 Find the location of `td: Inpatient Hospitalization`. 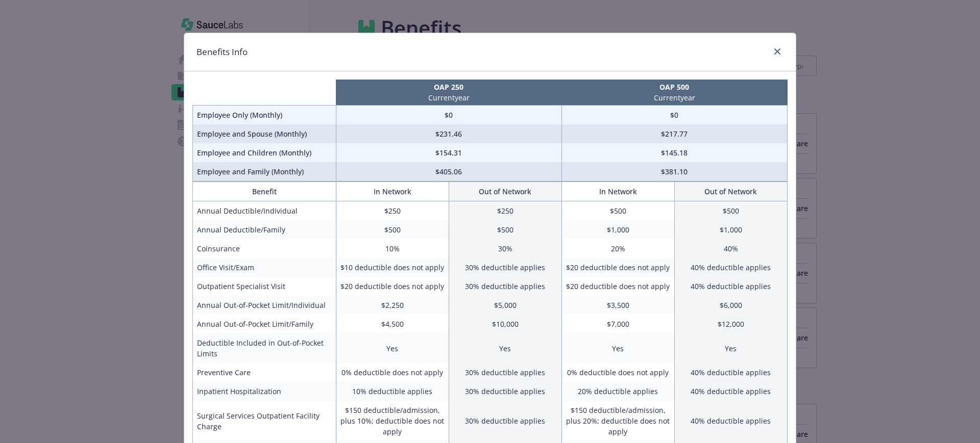

td: Inpatient Hospitalization is located at coordinates (264, 391).